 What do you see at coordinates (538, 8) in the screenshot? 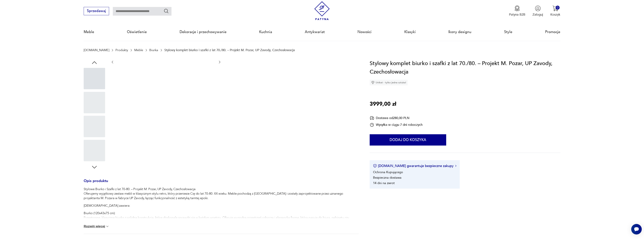
I see `img: Ikonka użytkownika` at bounding box center [538, 8].